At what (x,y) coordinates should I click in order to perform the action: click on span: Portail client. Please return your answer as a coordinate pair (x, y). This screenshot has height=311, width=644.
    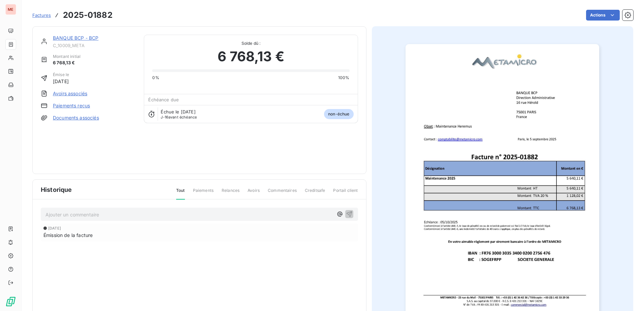
    Looking at the image, I should click on (345, 193).